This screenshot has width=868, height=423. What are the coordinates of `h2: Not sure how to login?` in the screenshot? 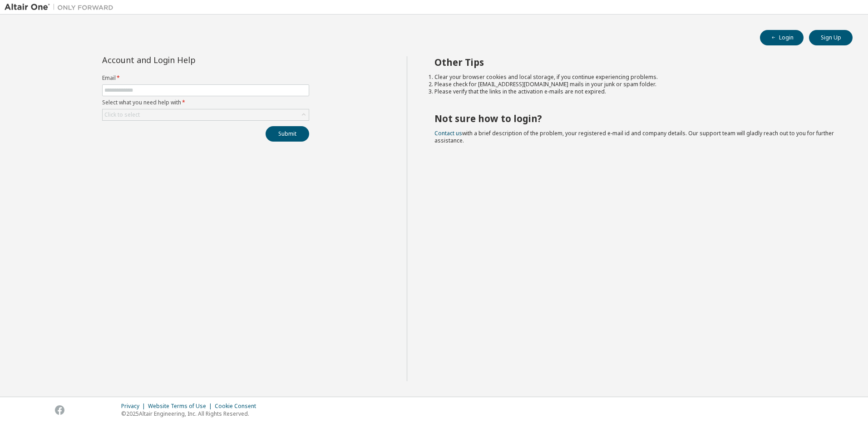 It's located at (636, 118).